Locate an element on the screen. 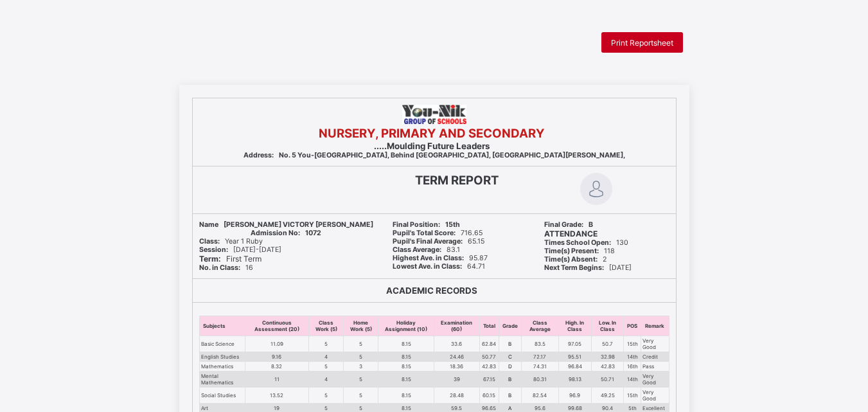 The height and width of the screenshot is (412, 868). span: 2 is located at coordinates (575, 259).